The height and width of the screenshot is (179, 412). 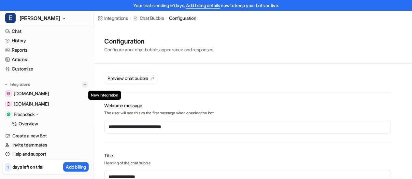 I want to click on div: Integrations, so click(x=116, y=18).